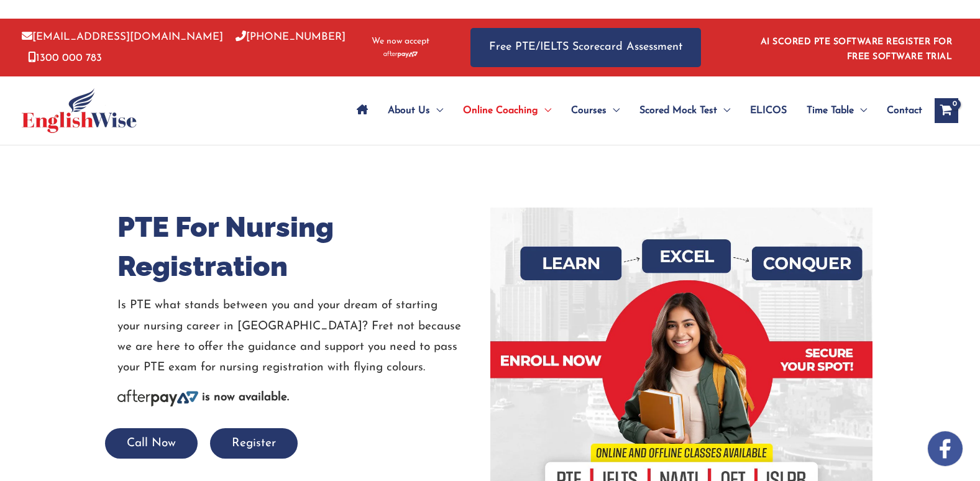  Describe the element at coordinates (254, 443) in the screenshot. I see `a: Register` at that location.